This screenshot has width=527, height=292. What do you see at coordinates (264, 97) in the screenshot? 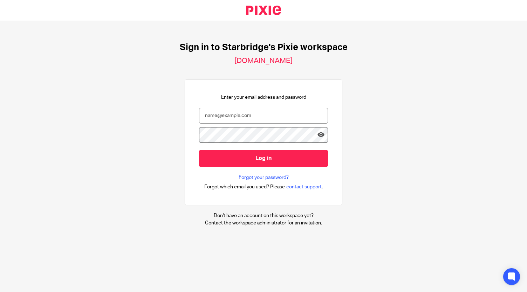
I see `p: Enter your email address and password` at bounding box center [264, 97].